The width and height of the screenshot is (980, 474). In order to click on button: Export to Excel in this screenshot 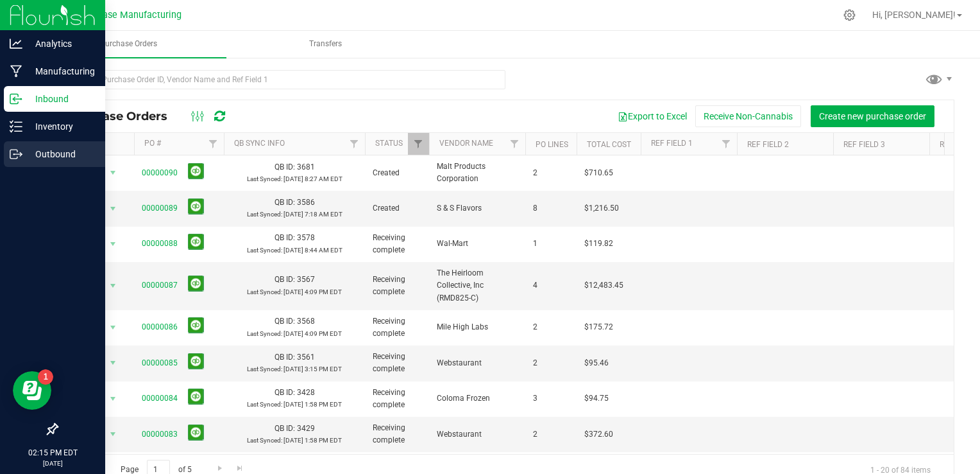, I will do `click(652, 116)`.